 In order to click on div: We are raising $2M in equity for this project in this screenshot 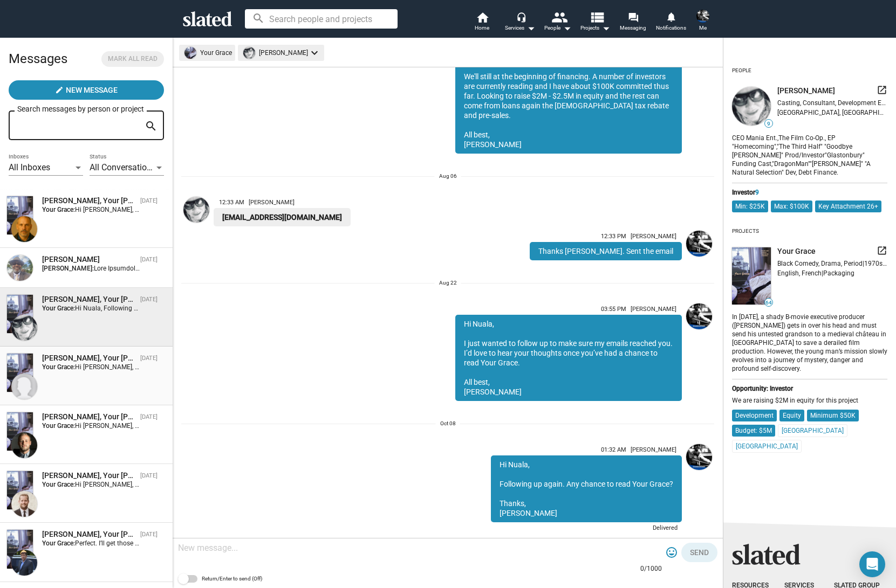, I will do `click(809, 401)`.